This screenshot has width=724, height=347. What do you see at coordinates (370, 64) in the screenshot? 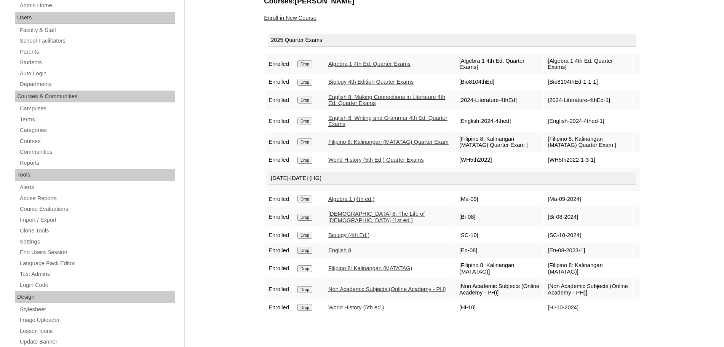
I see `a: Algebra 1 4th Ed. Quarter Exams` at bounding box center [370, 64].